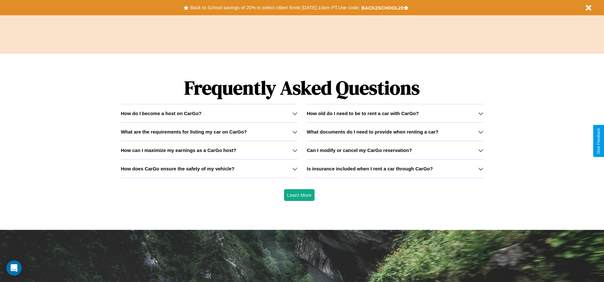 This screenshot has width=604, height=282. Describe the element at coordinates (177, 169) in the screenshot. I see `h3: How does CarGo ensure the safety of my vehicle?` at that location.